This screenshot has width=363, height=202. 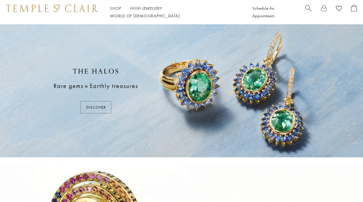 I want to click on a: High JewelleryHigh Jewellery, so click(x=146, y=8).